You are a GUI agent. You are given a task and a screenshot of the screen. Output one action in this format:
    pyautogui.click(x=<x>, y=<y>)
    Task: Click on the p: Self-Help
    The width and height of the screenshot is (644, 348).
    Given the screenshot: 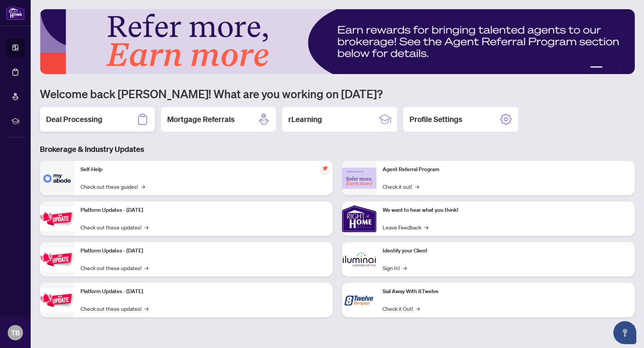 What is the action you would take?
    pyautogui.click(x=204, y=169)
    